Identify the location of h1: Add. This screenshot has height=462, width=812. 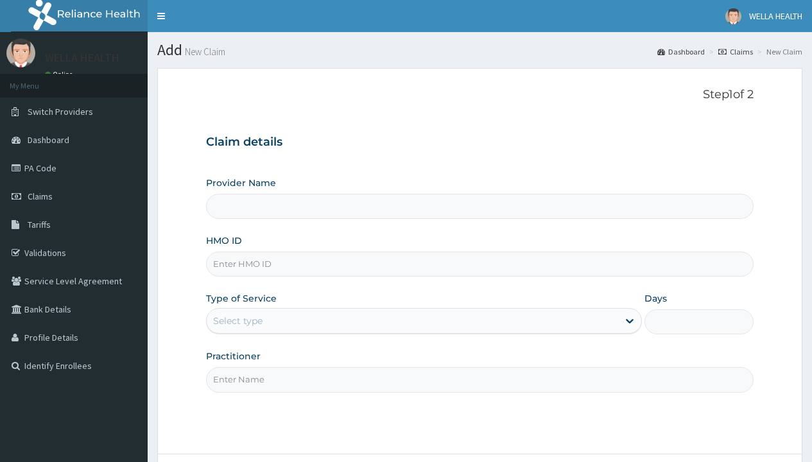
(479, 50).